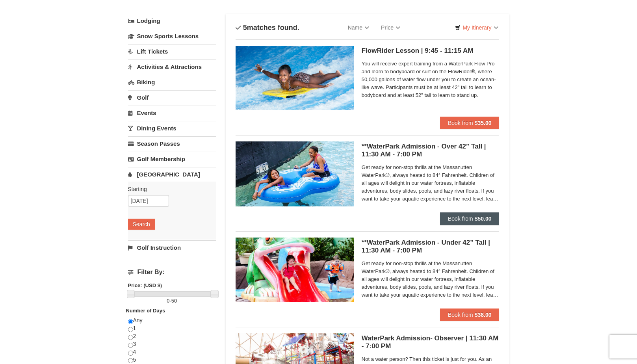 Image resolution: width=637 pixels, height=364 pixels. What do you see at coordinates (431, 247) in the screenshot?
I see `h5: **WaterPark Admission - Under 42” Tall | 11:30 AM - 7:00 PM` at bounding box center [431, 247].